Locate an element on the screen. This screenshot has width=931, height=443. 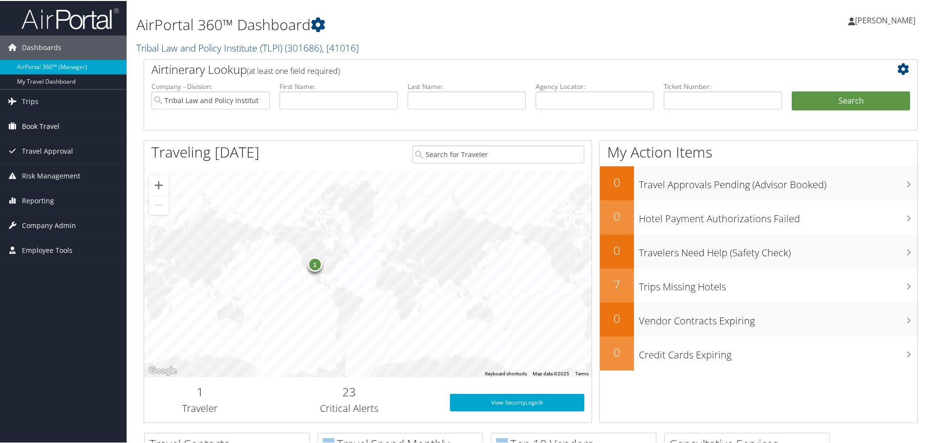
a: 0Travel Approvals Pending (Advisor Booked) is located at coordinates (758, 183).